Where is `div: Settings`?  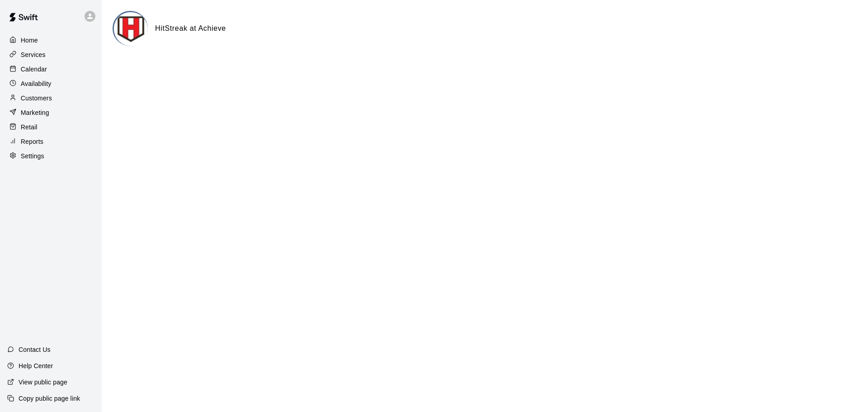 div: Settings is located at coordinates (51, 156).